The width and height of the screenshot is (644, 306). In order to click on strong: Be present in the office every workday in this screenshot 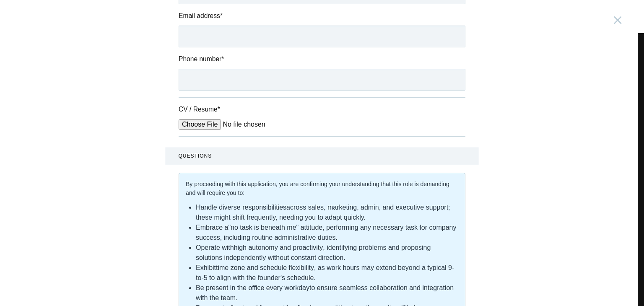, I will do `click(252, 287)`.